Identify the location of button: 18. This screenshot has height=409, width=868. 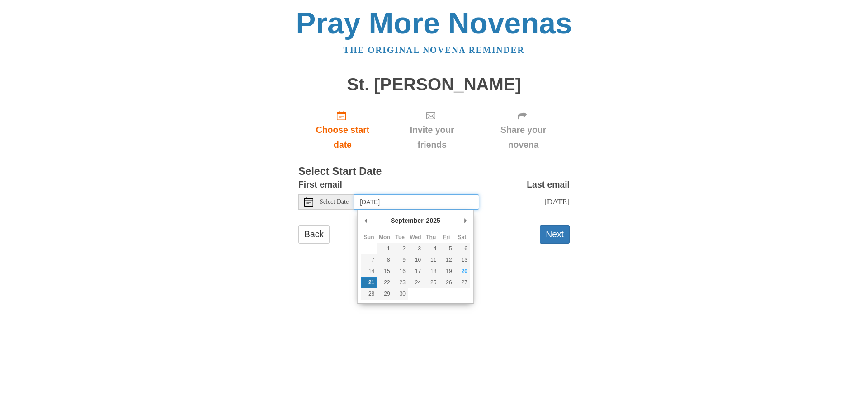
(431, 271).